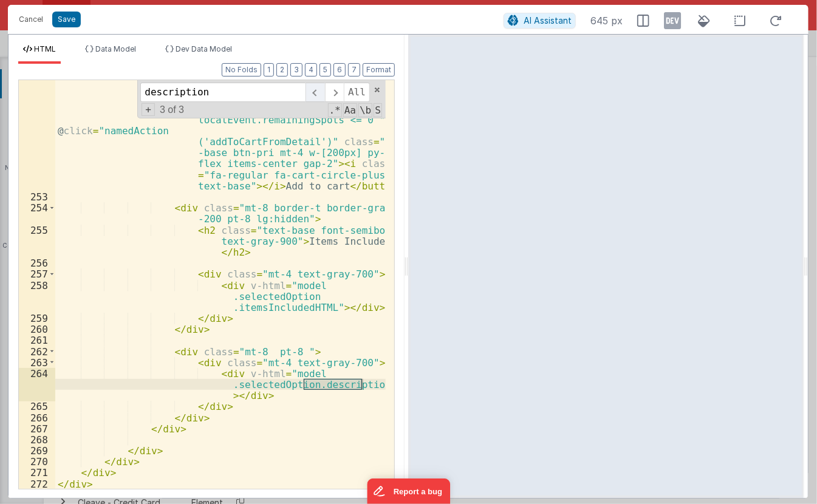 The width and height of the screenshot is (817, 504). What do you see at coordinates (37, 362) in the screenshot?
I see `div: 263` at bounding box center [37, 362].